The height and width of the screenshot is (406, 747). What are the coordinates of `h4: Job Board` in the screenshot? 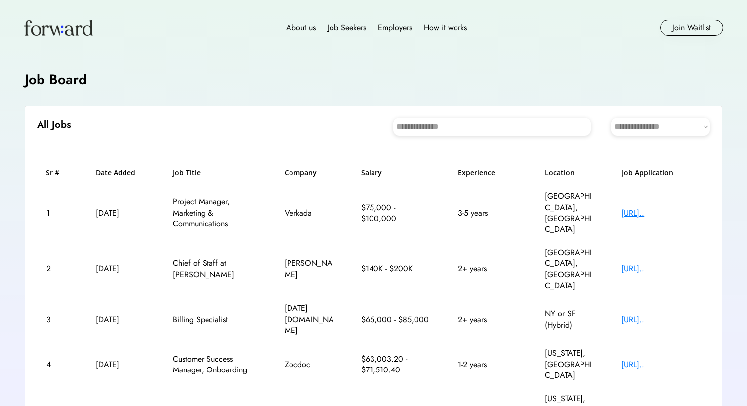 It's located at (56, 79).